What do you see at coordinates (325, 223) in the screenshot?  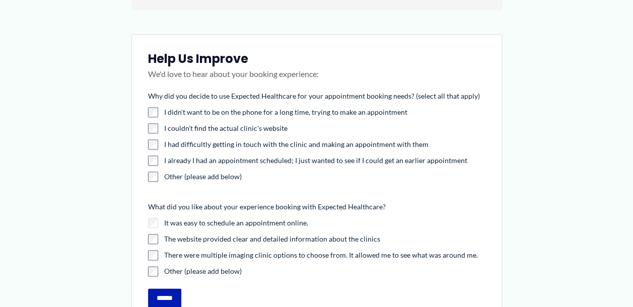 I see `label: It was easy to schedule an appointment online.` at bounding box center [325, 223].